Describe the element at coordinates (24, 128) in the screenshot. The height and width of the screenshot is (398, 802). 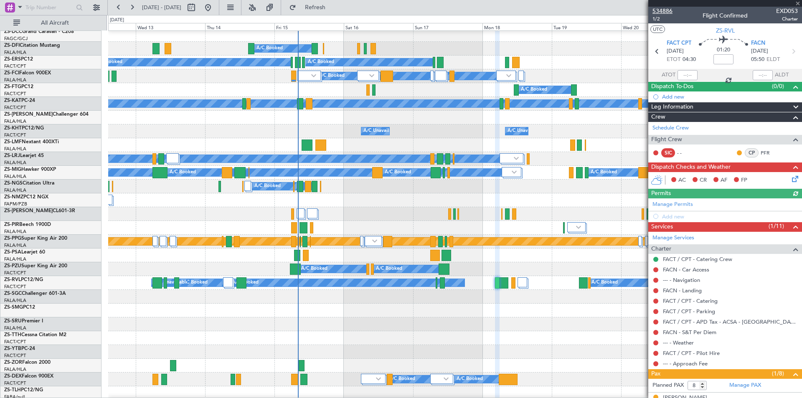
I see `a: ZS-KHTPC12/NG` at that location.